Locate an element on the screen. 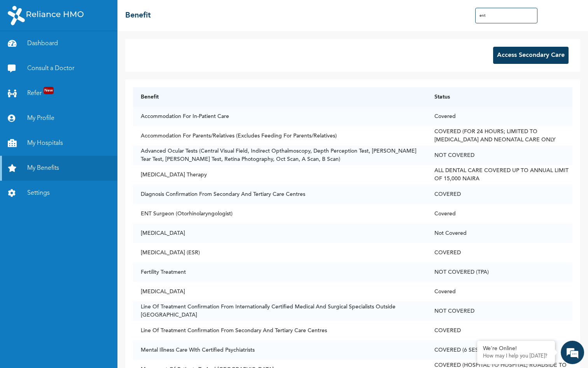  img: RelianceHMO's Logo is located at coordinates (46, 16).